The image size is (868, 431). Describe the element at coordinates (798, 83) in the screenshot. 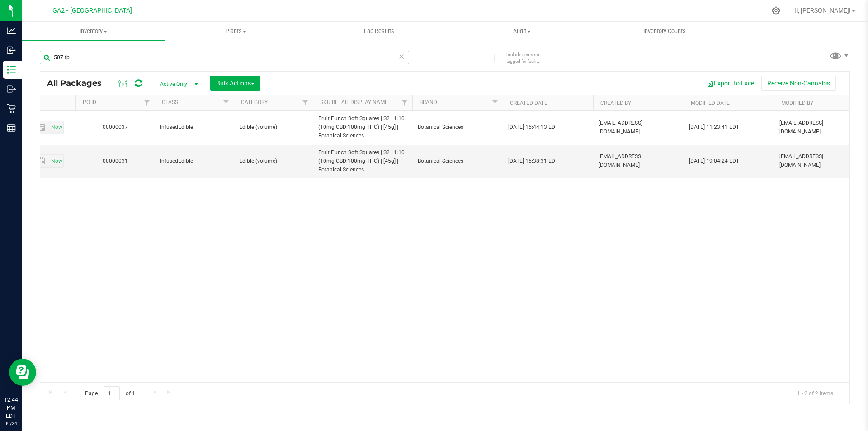

I see `button: Receive Non-Cannabis` at that location.